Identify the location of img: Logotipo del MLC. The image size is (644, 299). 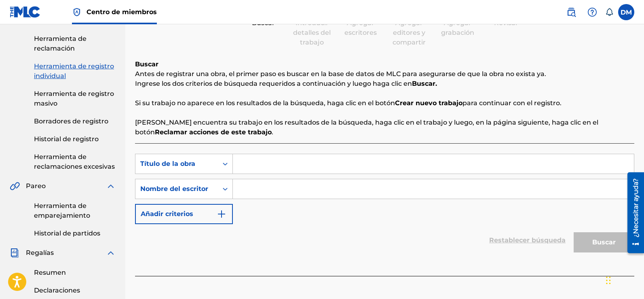
(25, 12).